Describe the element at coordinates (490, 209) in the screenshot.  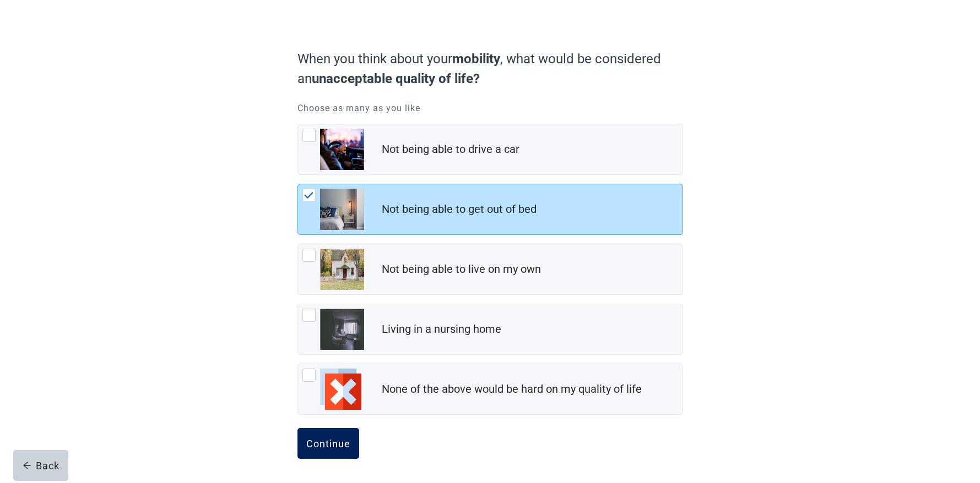
I see `div: Not being able to get out of bed, checkbox, checked` at that location.